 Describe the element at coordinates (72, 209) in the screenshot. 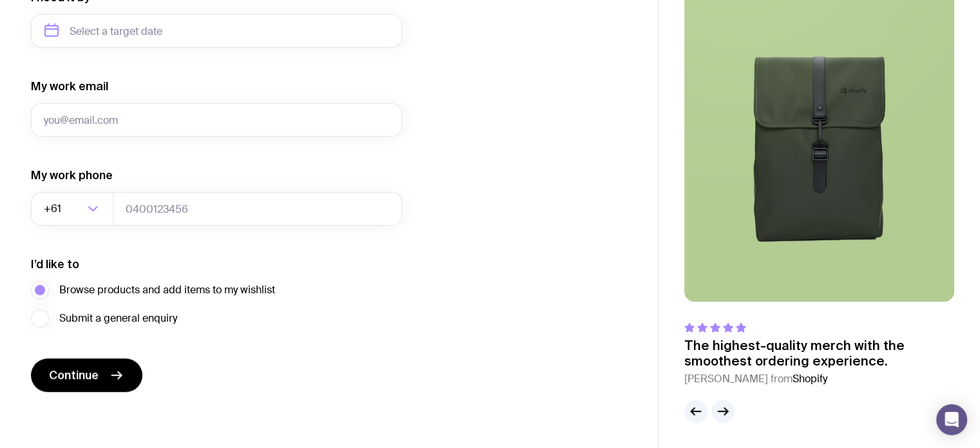

I see `div: Search for option` at that location.